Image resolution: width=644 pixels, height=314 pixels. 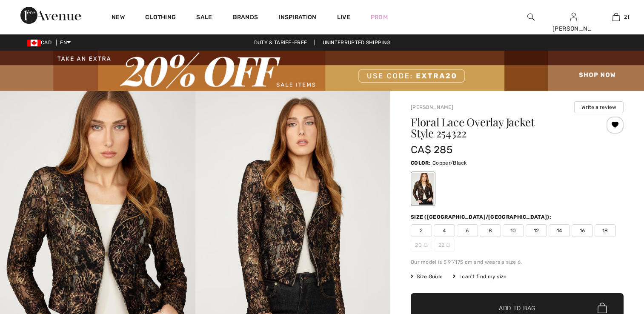 I want to click on span: Size Guide, so click(x=426, y=277).